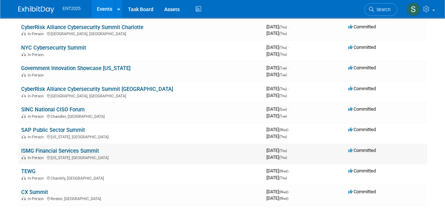 The width and height of the screenshot is (445, 208). I want to click on img: Stephanie Silva, so click(413, 9).